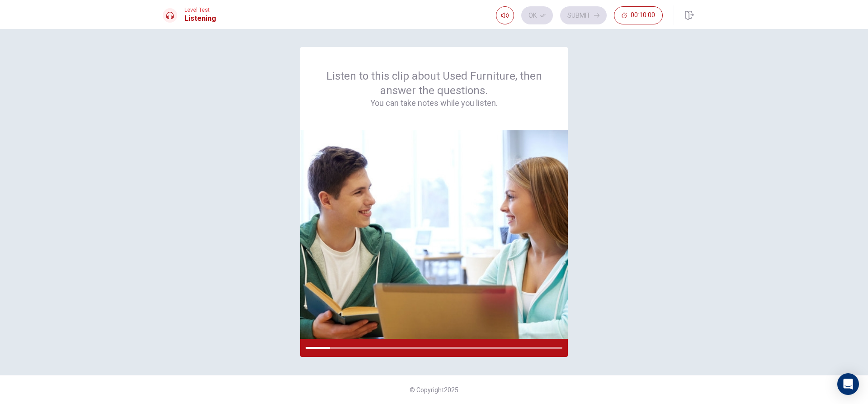 The image size is (868, 404). I want to click on h4: You can take notes while you listen., so click(434, 103).